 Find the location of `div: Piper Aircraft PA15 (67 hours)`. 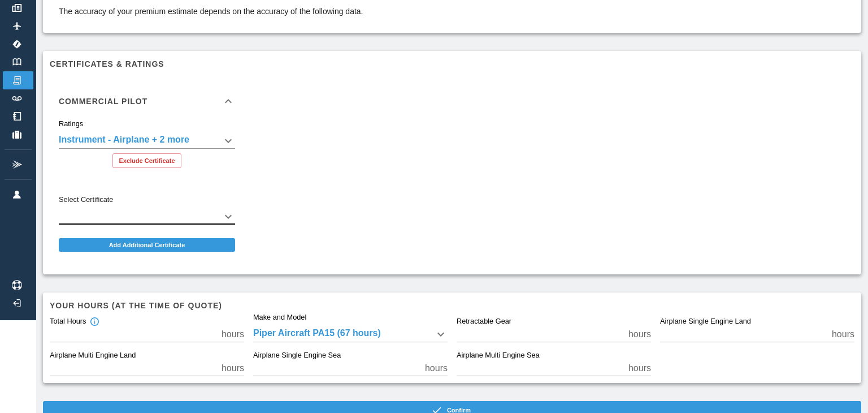

div: Piper Aircraft PA15 (67 hours) is located at coordinates (350, 334).